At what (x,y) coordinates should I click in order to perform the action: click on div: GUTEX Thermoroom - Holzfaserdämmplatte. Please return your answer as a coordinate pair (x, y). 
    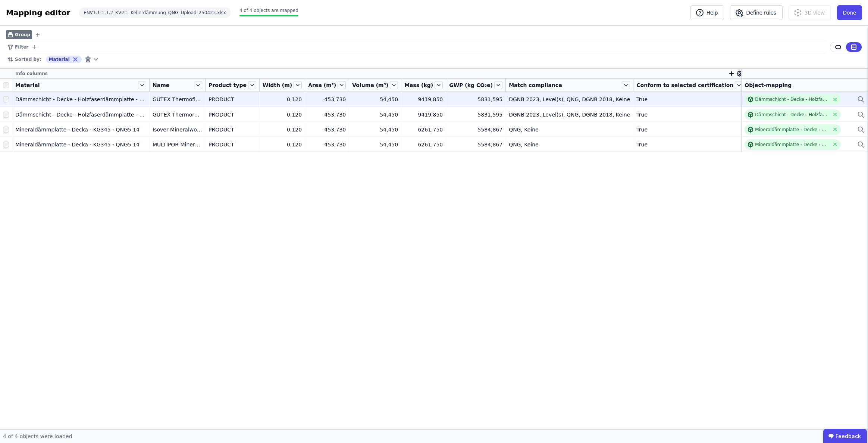
    Looking at the image, I should click on (177, 115).